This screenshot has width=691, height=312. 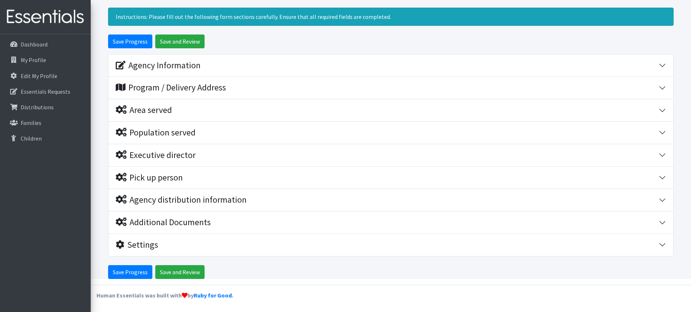 I want to click on a: Essentials Requests, so click(x=45, y=91).